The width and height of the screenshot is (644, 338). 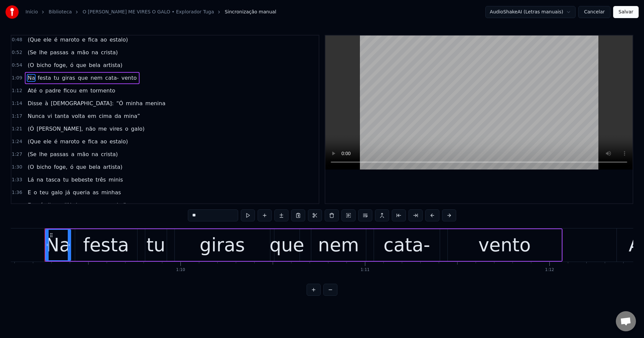 I want to click on span: minis, so click(x=115, y=180).